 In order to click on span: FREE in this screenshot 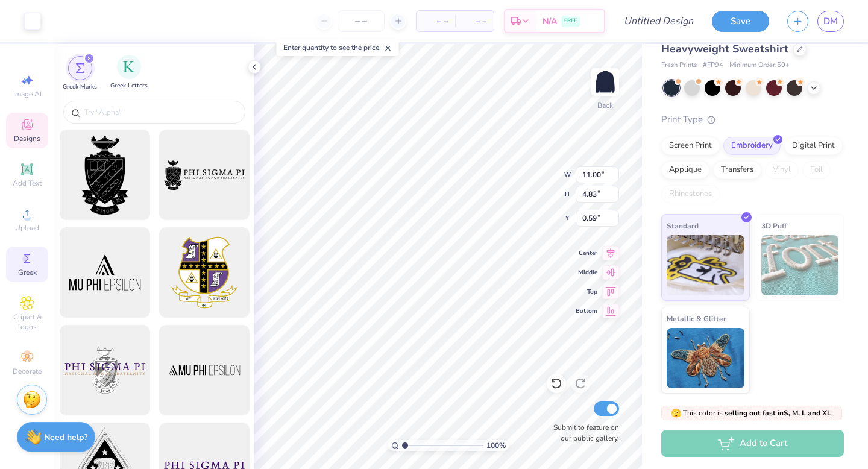, I will do `click(571, 21)`.